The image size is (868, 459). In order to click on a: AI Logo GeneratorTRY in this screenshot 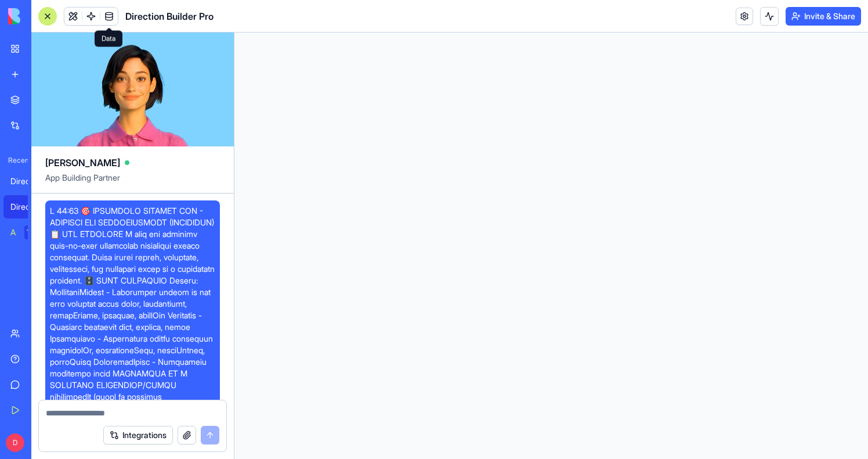, I will do `click(27, 233)`.